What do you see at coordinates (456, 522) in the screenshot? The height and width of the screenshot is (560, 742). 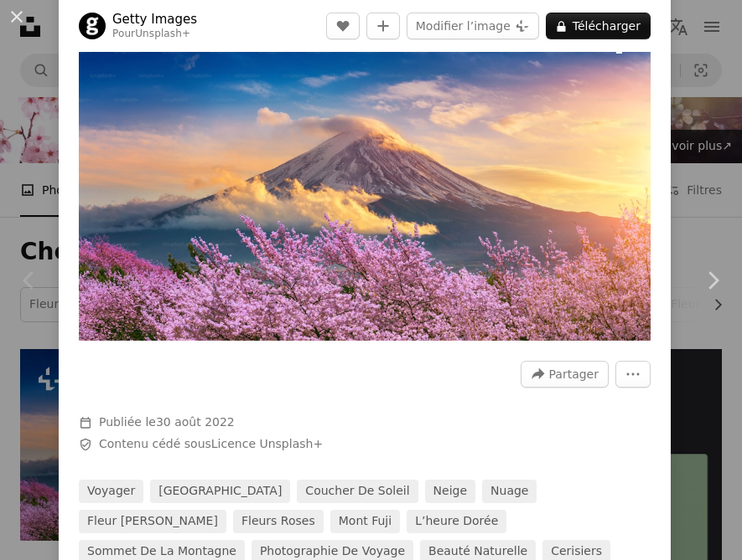 I see `a: L’heure dorée` at bounding box center [456, 522].